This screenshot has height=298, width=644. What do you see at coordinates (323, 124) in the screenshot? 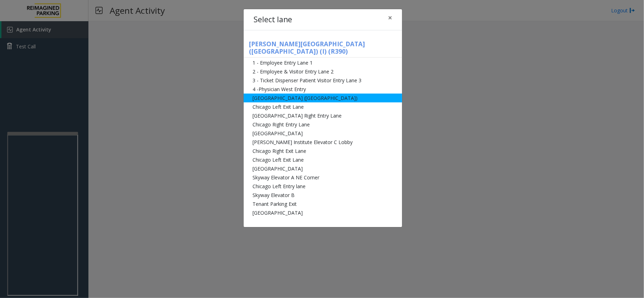
I see `li: Chicago Right Entry Lane` at bounding box center [323, 124].